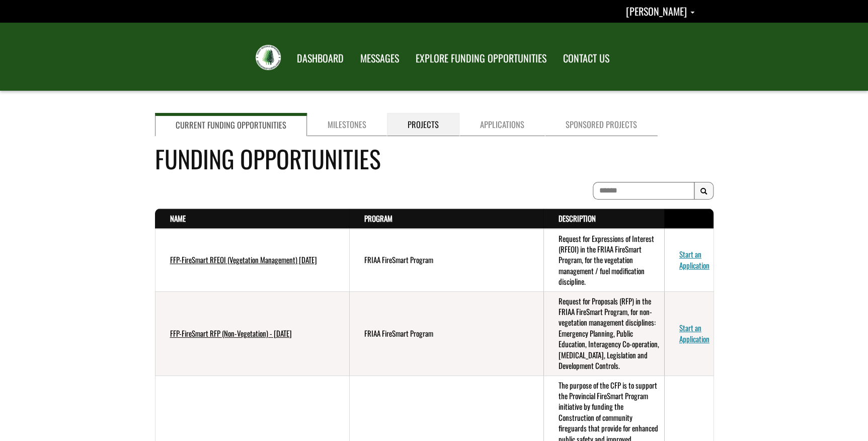  What do you see at coordinates (604, 333) in the screenshot?
I see `td: Request for Proposals (RFP) in the FRIAA FireSmart Program, for non-vegetation management discipl...` at bounding box center [604, 333].